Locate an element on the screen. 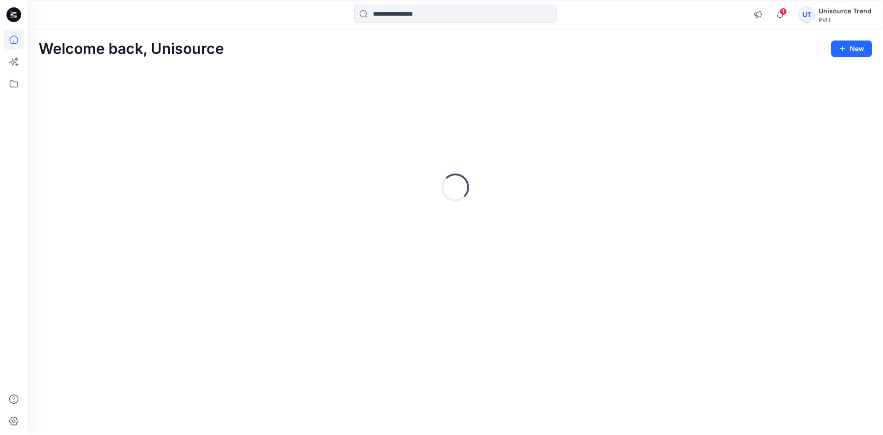 Image resolution: width=883 pixels, height=435 pixels. span: 1 is located at coordinates (783, 11).